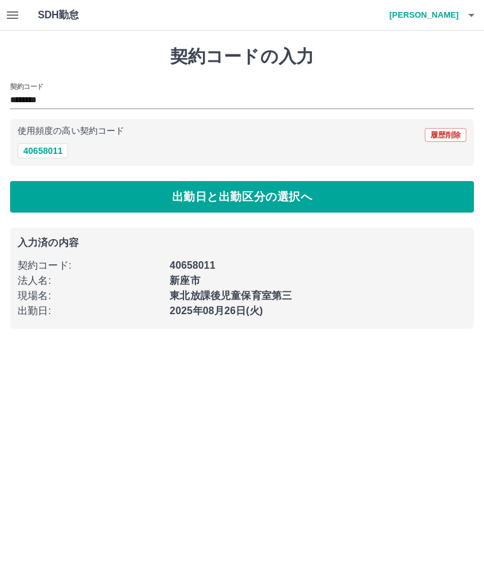  What do you see at coordinates (43, 151) in the screenshot?
I see `button: 40658011` at bounding box center [43, 151].